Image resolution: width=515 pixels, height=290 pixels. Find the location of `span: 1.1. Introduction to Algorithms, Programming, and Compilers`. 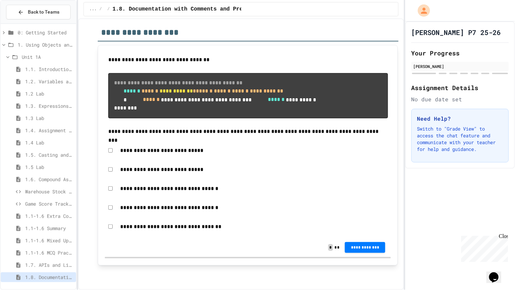

span: 1.1. Introduction to Algorithms, Programming, and Compilers is located at coordinates (49, 69).